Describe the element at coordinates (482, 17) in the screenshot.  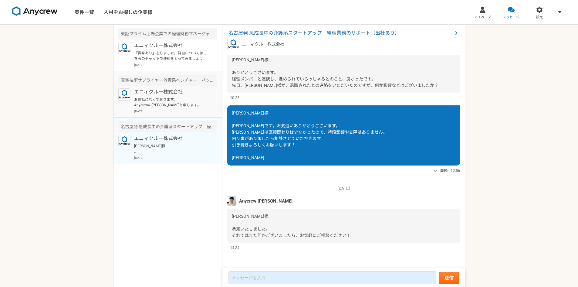
I see `span: マイページ` at that location.